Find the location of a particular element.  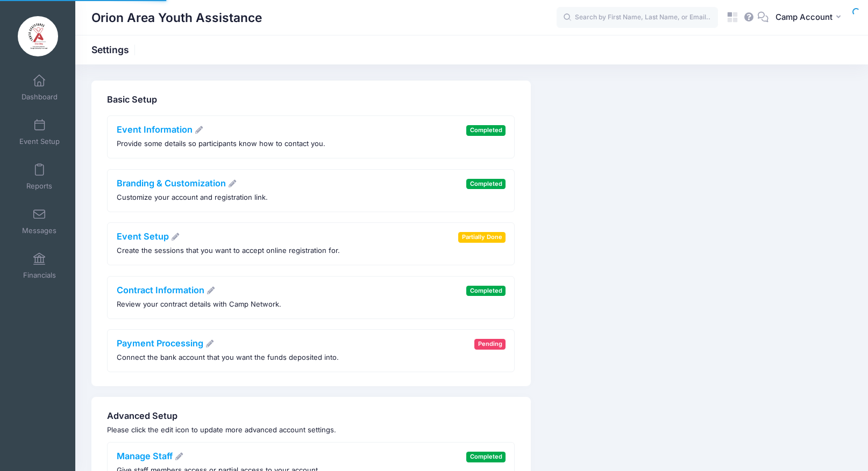

span: Reports is located at coordinates (40, 186).